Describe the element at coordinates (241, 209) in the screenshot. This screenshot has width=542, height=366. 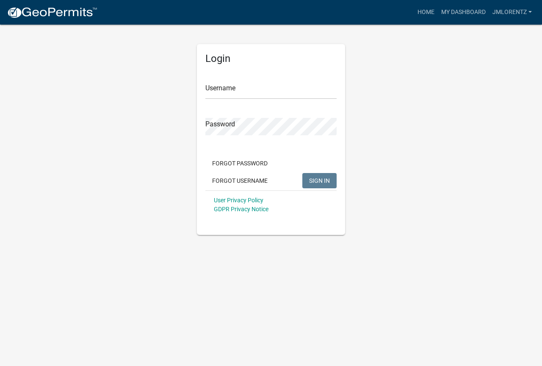
I see `a: GDPR Privacy Notice` at that location.